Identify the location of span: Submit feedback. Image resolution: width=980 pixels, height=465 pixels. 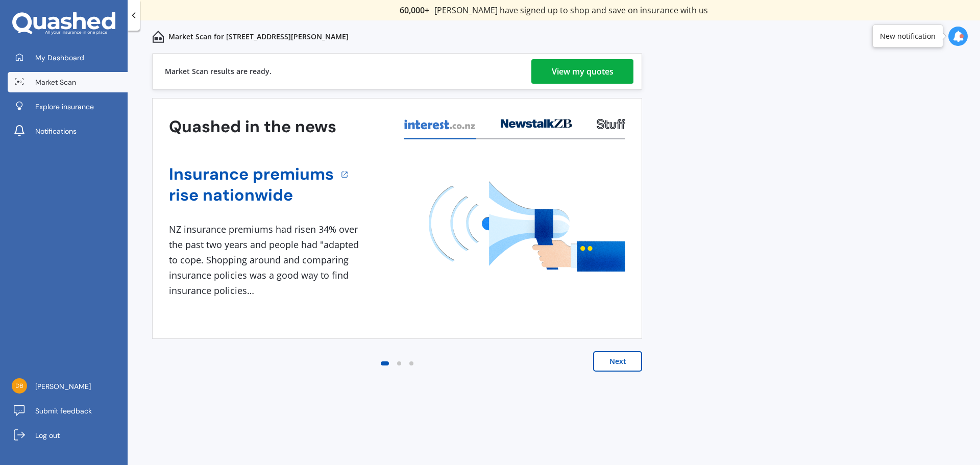
(64, 411).